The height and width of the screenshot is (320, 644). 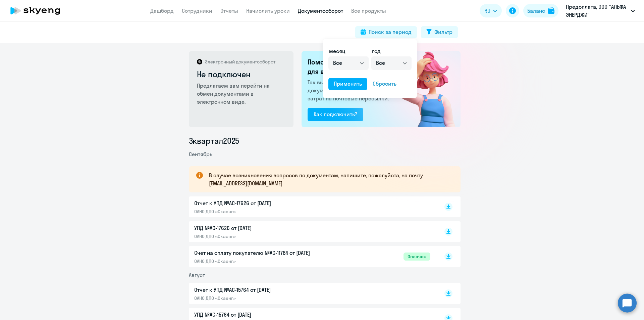 I want to click on span: месяц, so click(x=337, y=51).